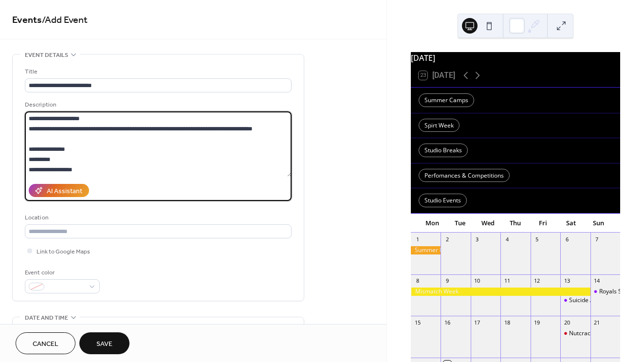 This screenshot has width=644, height=362. I want to click on a: Cancel, so click(45, 344).